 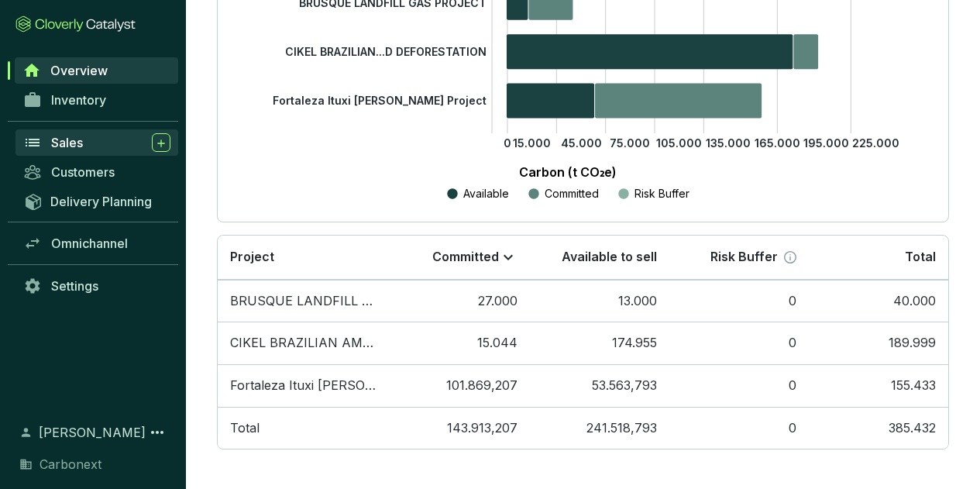 I want to click on tspan: 0, so click(x=508, y=143).